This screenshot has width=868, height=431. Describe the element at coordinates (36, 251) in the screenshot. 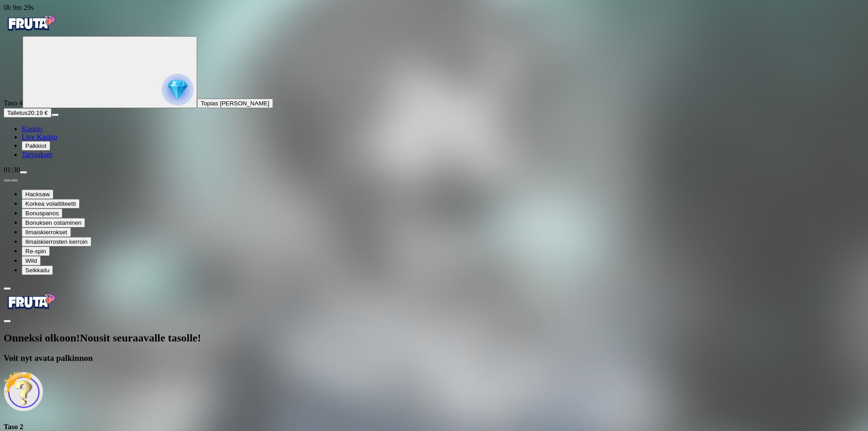

I see `button: Re-spin` at that location.